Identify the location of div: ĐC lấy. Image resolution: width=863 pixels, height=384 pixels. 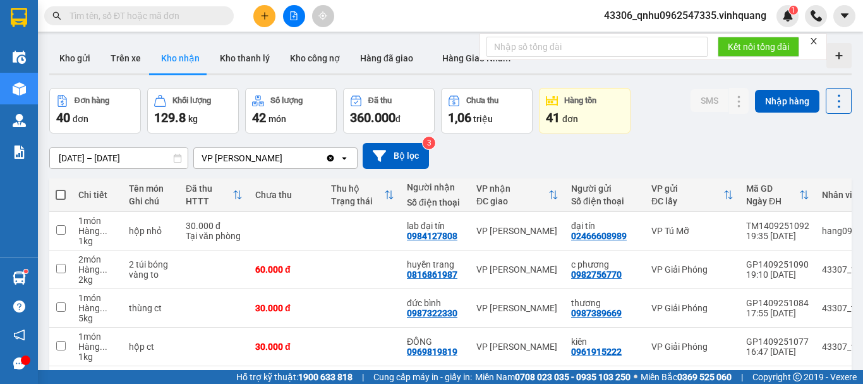
(688, 201).